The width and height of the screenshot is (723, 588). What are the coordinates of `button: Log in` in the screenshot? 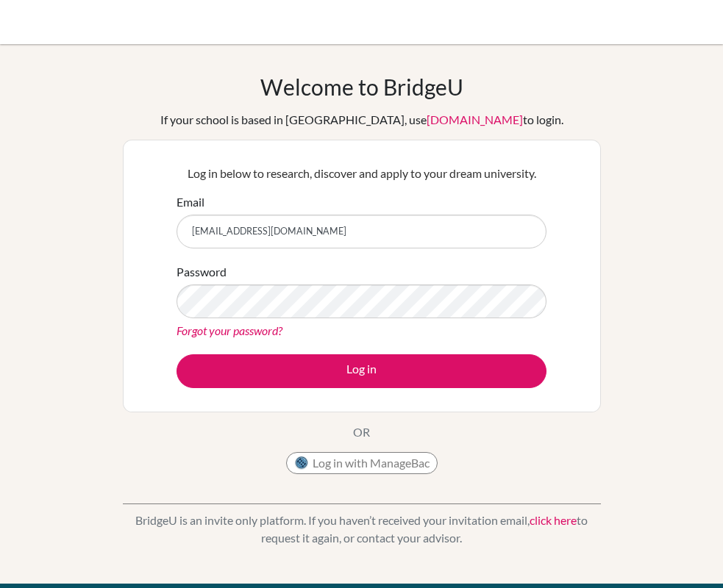 It's located at (361, 372).